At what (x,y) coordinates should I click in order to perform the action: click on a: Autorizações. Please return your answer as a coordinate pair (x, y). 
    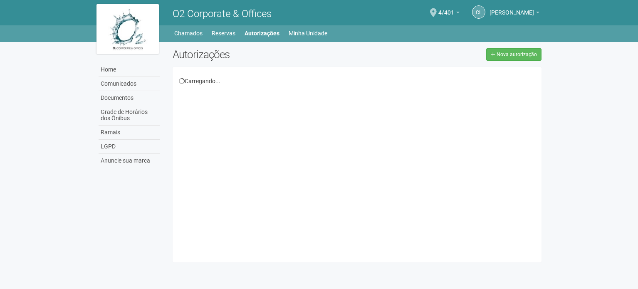
    Looking at the image, I should click on (262, 33).